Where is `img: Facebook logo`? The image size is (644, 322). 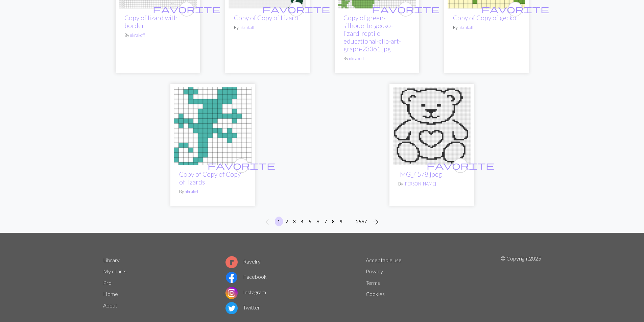 img: Facebook logo is located at coordinates (231, 277).